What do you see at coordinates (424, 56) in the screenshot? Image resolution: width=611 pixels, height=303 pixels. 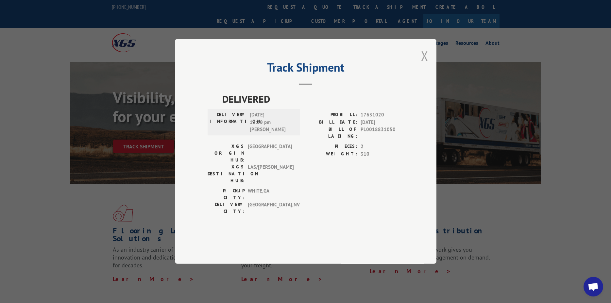 I see `button: Close modal` at bounding box center [424, 56].